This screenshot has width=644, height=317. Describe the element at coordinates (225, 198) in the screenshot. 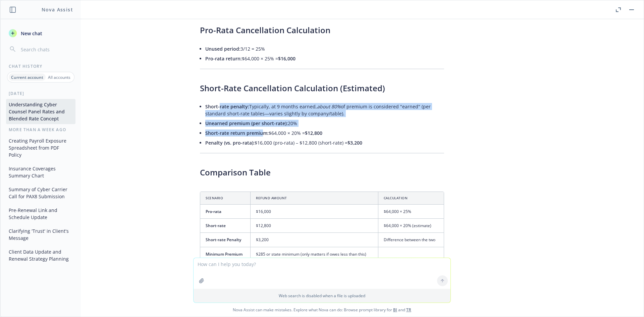

I see `th: Scenario` at that location.